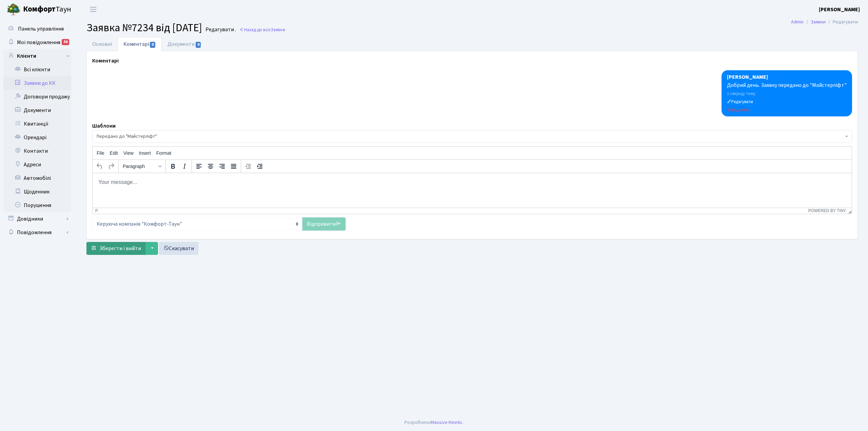 Image resolution: width=868 pixels, height=431 pixels. What do you see at coordinates (37, 43) in the screenshot?
I see `a: Мої повідомлення36` at bounding box center [37, 43].